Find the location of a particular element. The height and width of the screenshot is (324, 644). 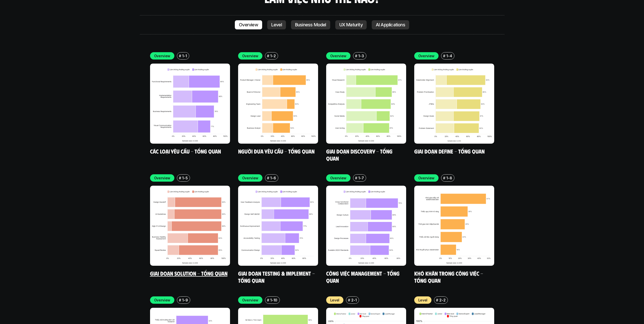

a: Business Model is located at coordinates (310, 25).